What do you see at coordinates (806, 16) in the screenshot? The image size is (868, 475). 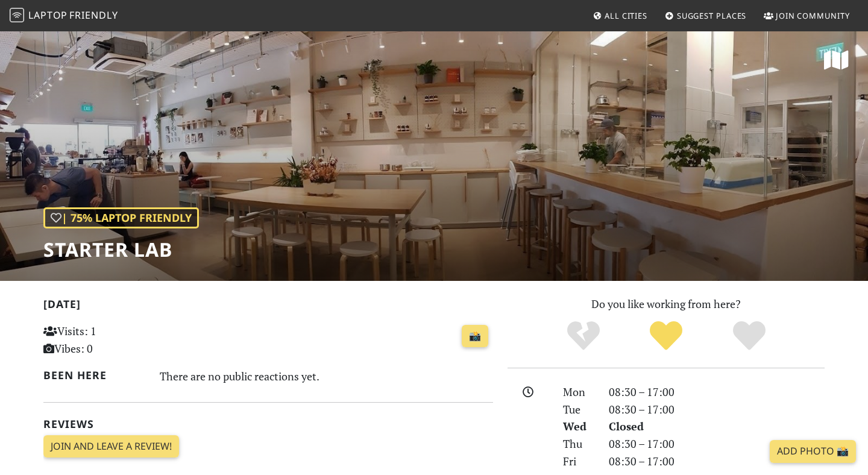 I see `a: Join Community` at bounding box center [806, 16].